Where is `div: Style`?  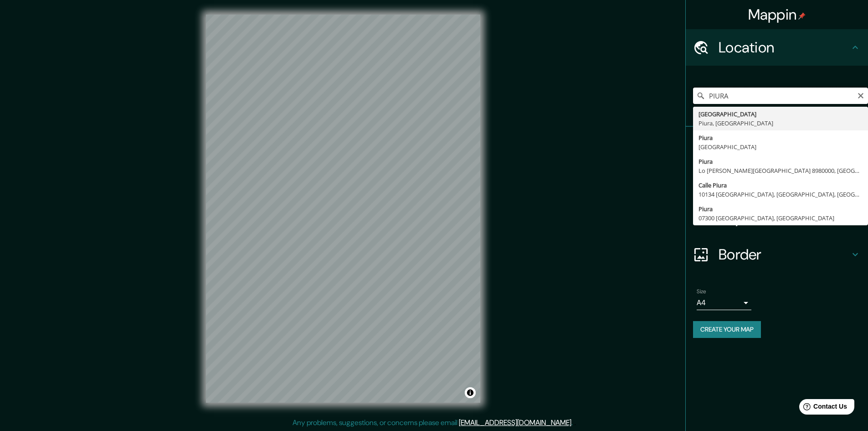
div: Style is located at coordinates (777, 182).